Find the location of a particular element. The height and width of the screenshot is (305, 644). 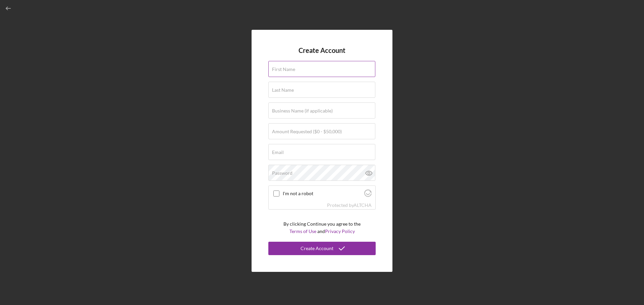

h4: Create Account is located at coordinates (322, 50).